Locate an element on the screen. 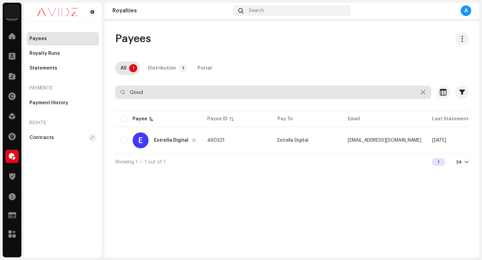 The height and width of the screenshot is (260, 482). div: Payees is located at coordinates (38, 39).